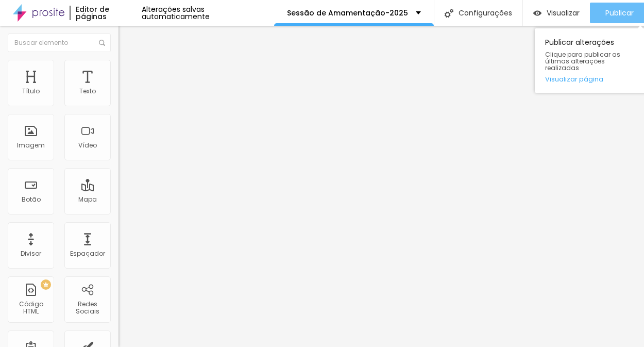 The image size is (644, 347). I want to click on font: Configurações, so click(485, 13).